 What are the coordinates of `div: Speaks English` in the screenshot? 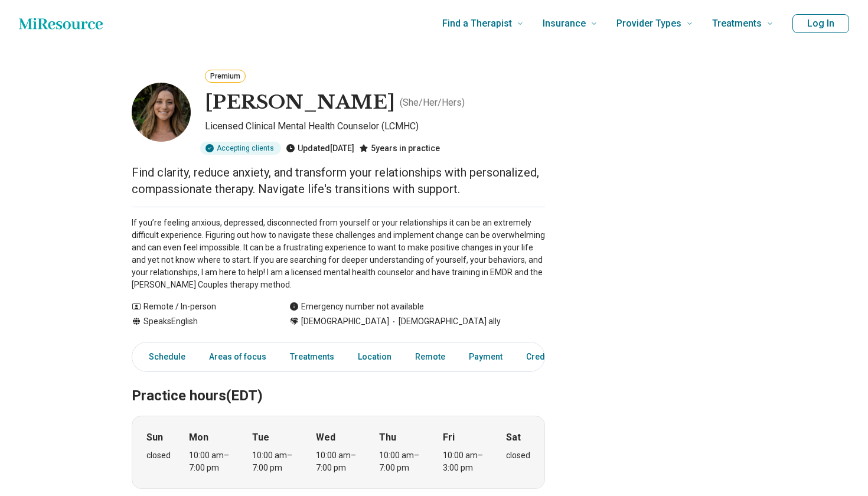 It's located at (198, 321).